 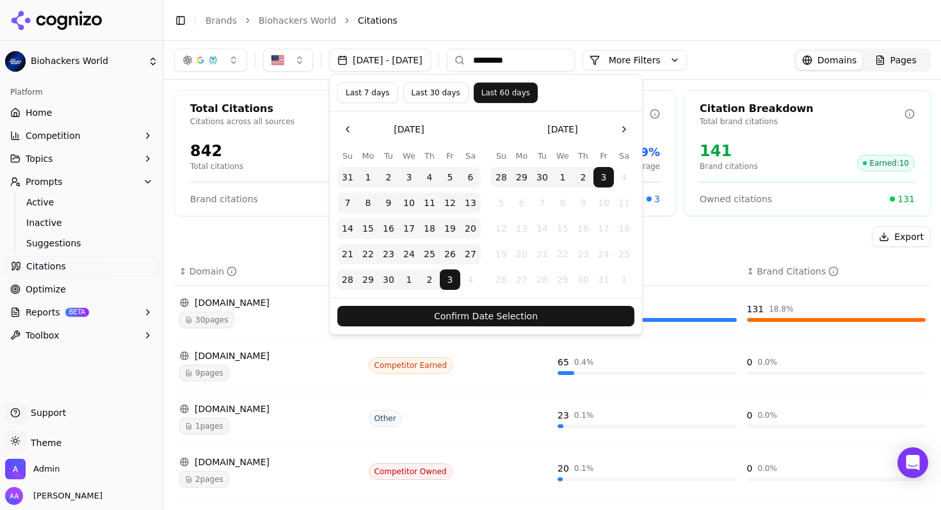 I want to click on th: domain, so click(x=269, y=271).